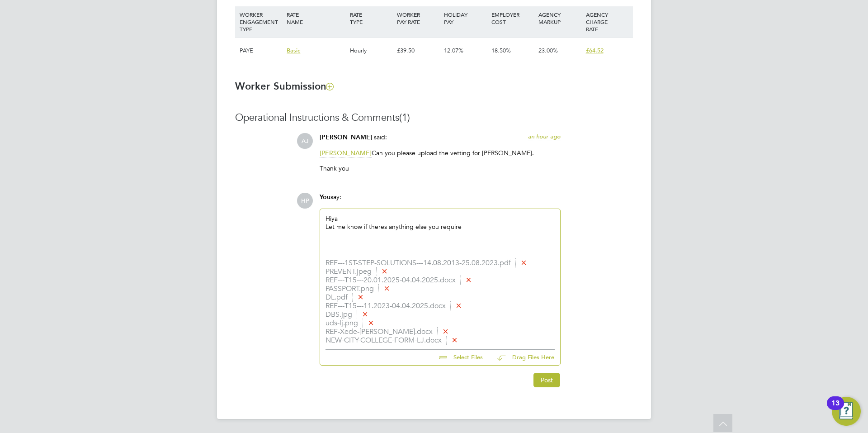  I want to click on li: PASSPORT.png, so click(440, 288).